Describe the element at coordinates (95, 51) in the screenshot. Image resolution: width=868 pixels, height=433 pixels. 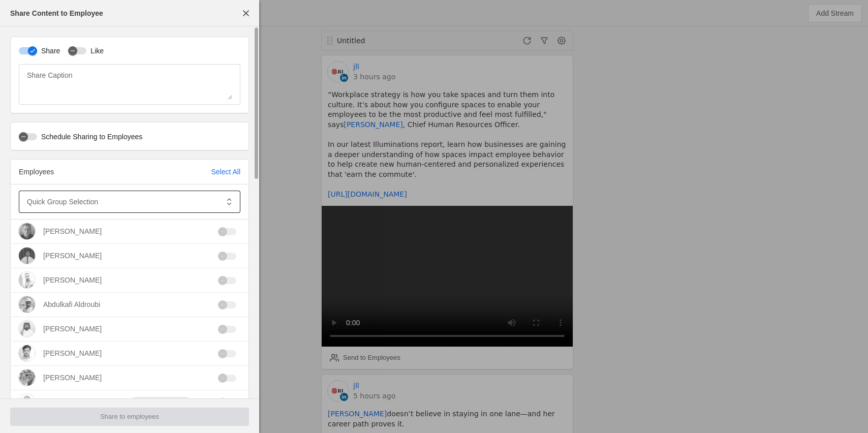
I see `label: Like` at that location.